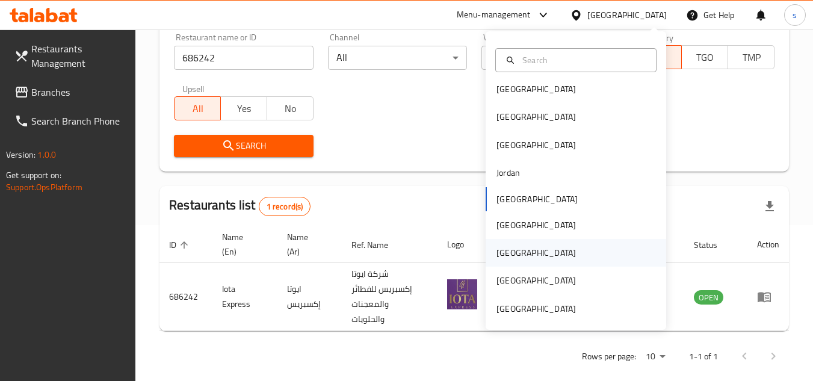 This screenshot has height=381, width=813. What do you see at coordinates (309, 297) in the screenshot?
I see `td: ايوتا إكسبريس` at bounding box center [309, 297].